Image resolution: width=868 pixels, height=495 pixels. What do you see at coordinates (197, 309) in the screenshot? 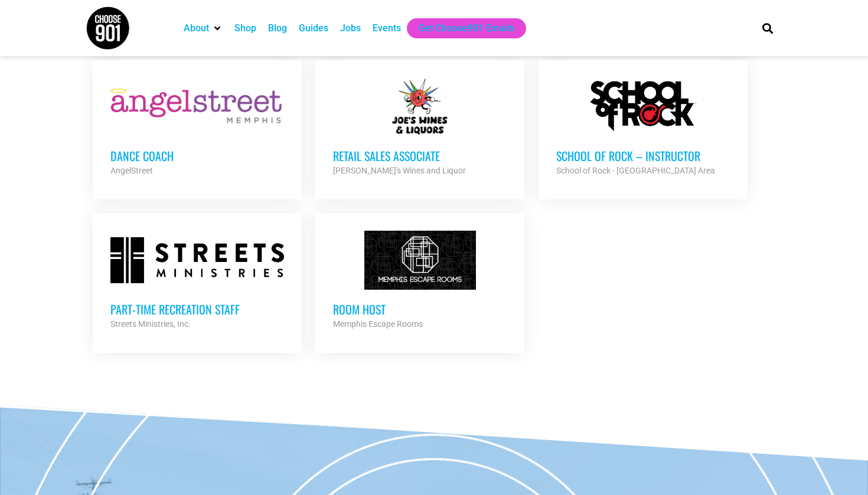
I see `h3: Part-time Recreation Staff` at bounding box center [197, 309].